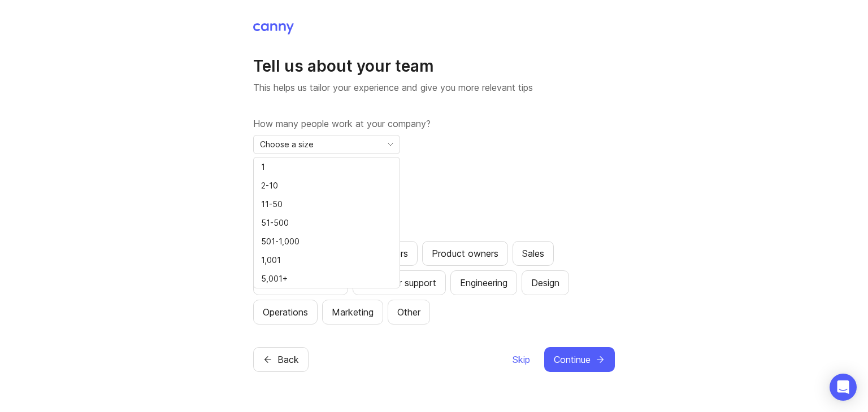 Image resolution: width=868 pixels, height=412 pixels. Describe the element at coordinates (408, 312) in the screenshot. I see `button: Other` at that location.